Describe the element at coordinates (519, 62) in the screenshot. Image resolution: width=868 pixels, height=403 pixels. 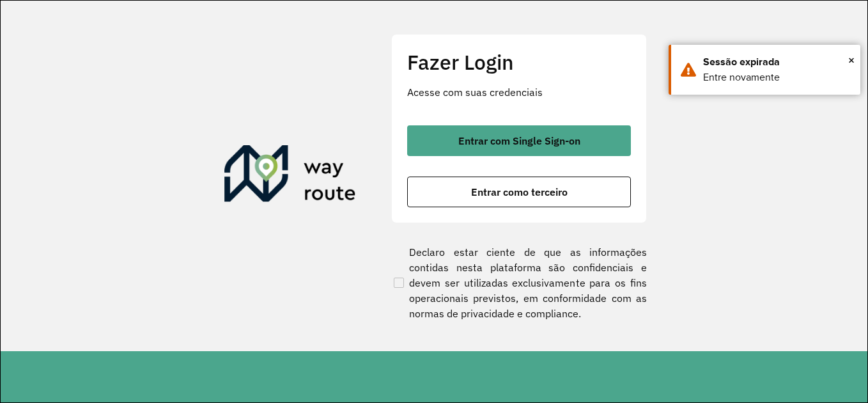
I see `h2: Fazer Login` at that location.